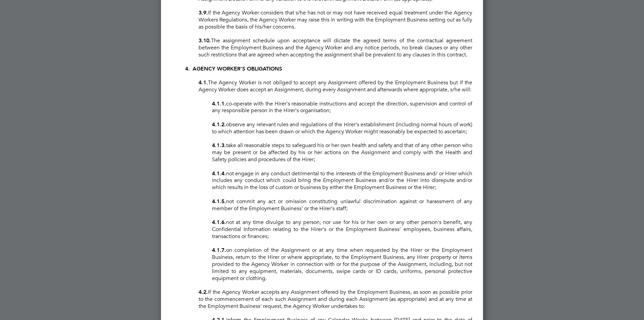  Describe the element at coordinates (204, 40) in the screenshot. I see `strong: 3.10.` at that location.